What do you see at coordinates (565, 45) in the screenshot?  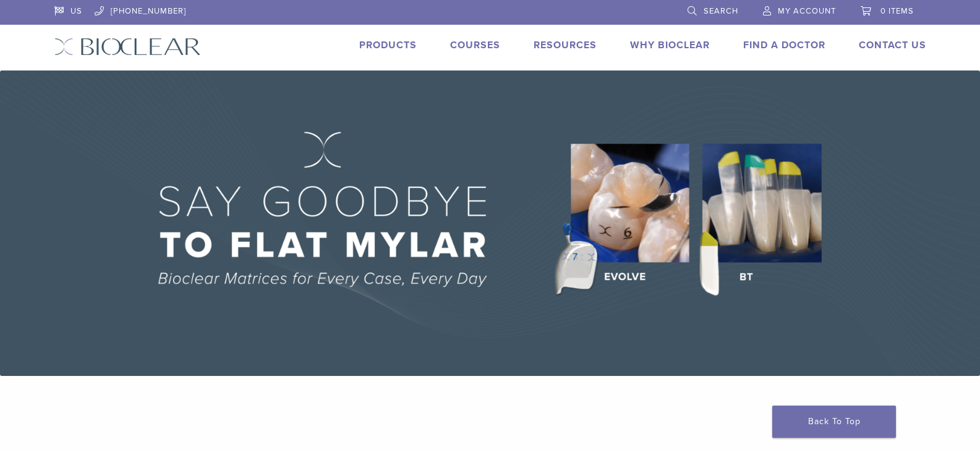 I see `a: Resources` at bounding box center [565, 45].